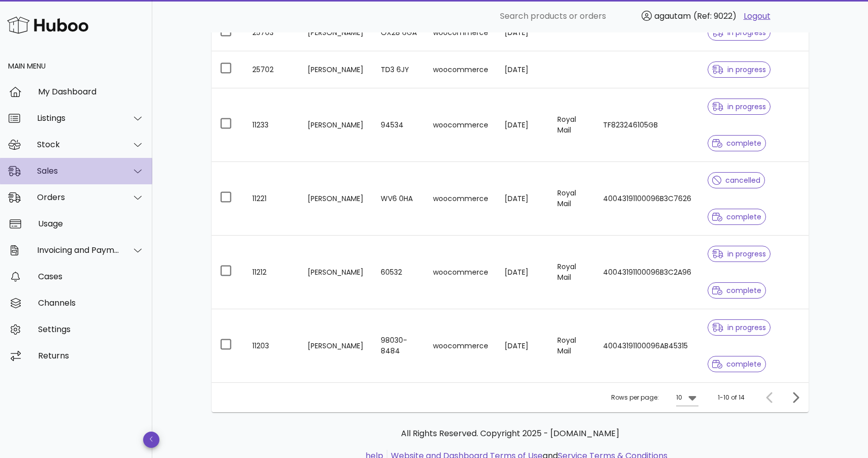 The height and width of the screenshot is (458, 868). Describe the element at coordinates (648, 346) in the screenshot. I see `td: 40043191100096AB45315` at that location.